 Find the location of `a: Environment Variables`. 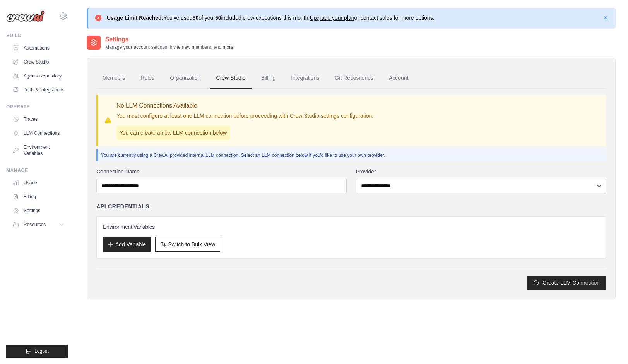

a: Environment Variables is located at coordinates (38, 150).